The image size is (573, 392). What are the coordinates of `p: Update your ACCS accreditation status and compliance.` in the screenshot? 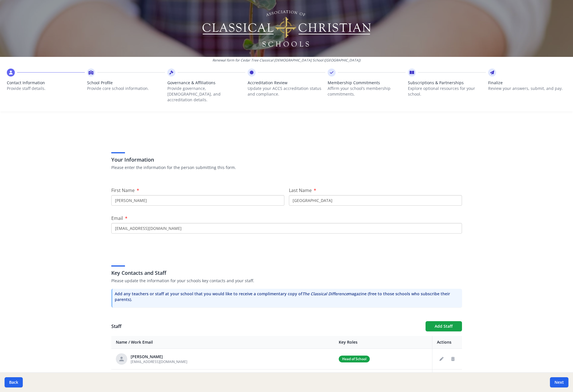 It's located at (286, 92).